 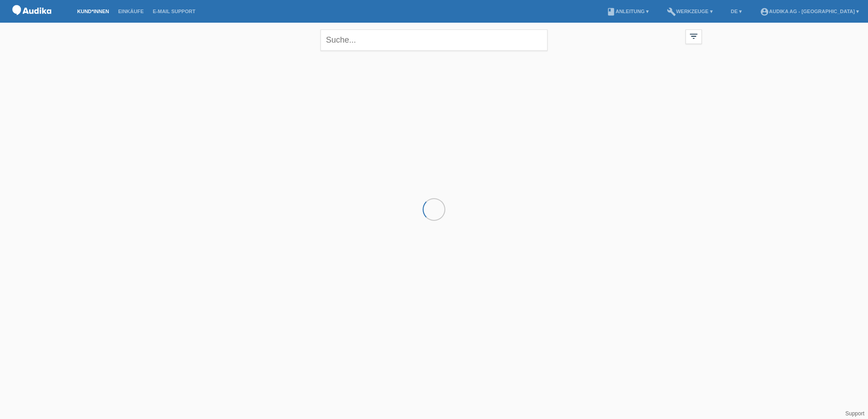 What do you see at coordinates (611, 12) in the screenshot?
I see `i: book` at bounding box center [611, 12].